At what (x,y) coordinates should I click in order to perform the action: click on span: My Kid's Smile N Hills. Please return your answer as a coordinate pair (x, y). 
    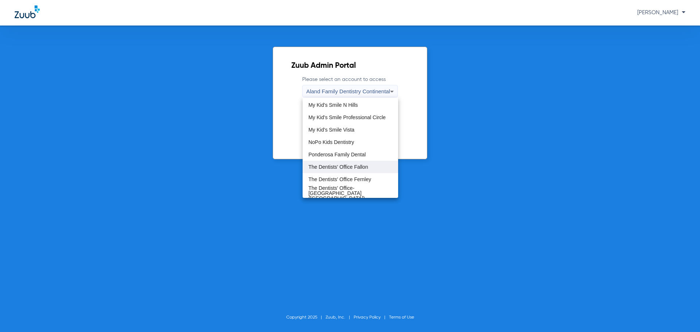
    Looking at the image, I should click on (333, 105).